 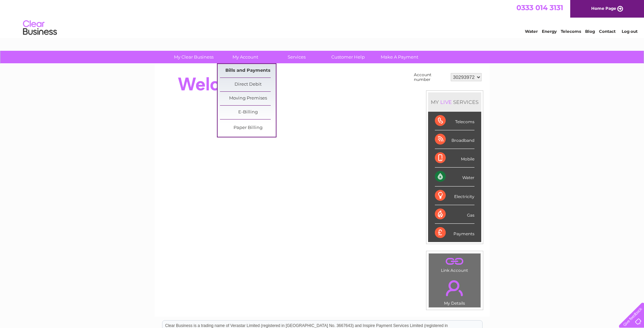 I want to click on a: My Clear Business, so click(x=194, y=57).